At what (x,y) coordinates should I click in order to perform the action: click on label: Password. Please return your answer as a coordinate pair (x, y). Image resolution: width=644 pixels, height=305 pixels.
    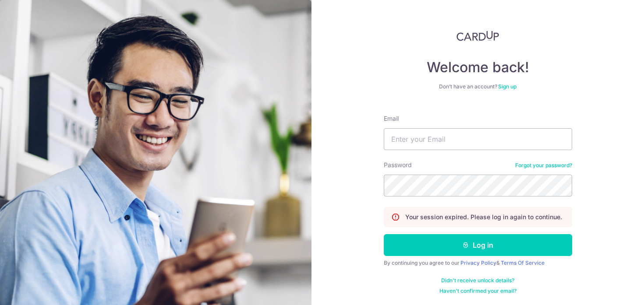
    Looking at the image, I should click on (397, 165).